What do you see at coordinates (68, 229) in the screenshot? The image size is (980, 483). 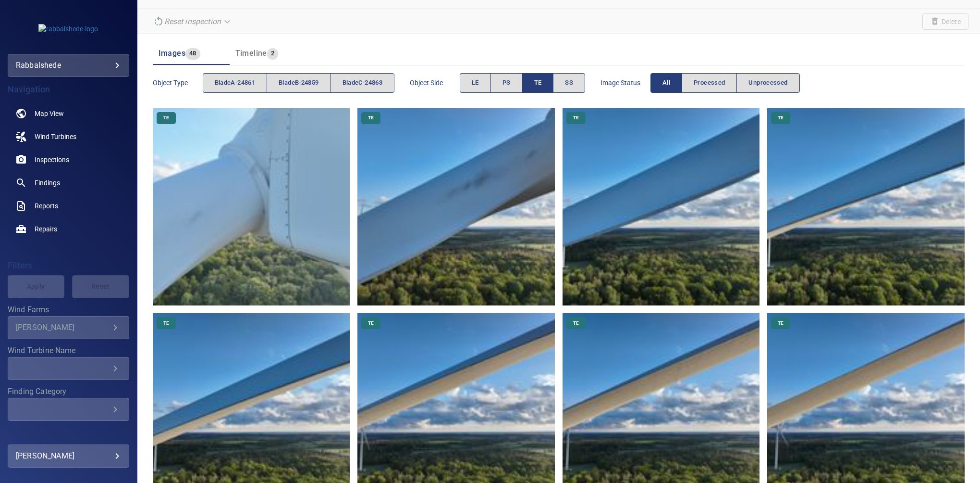 I see `a: repairs noActive` at bounding box center [68, 229].